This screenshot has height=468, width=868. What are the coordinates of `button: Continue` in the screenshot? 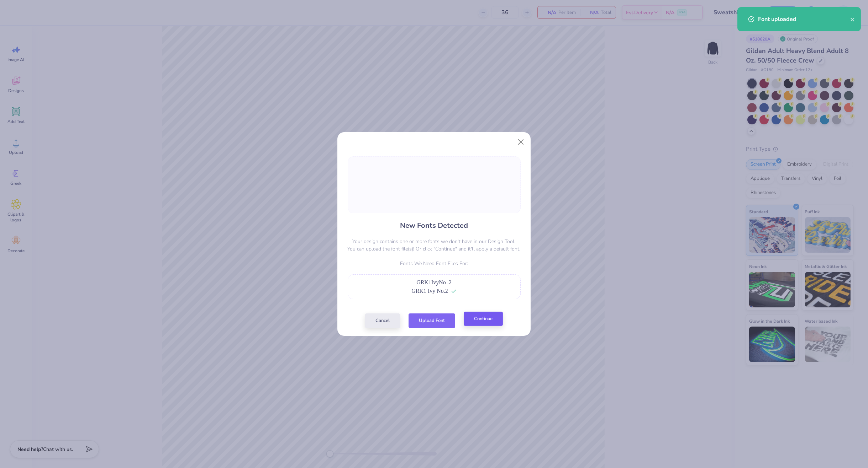 It's located at (483, 319).